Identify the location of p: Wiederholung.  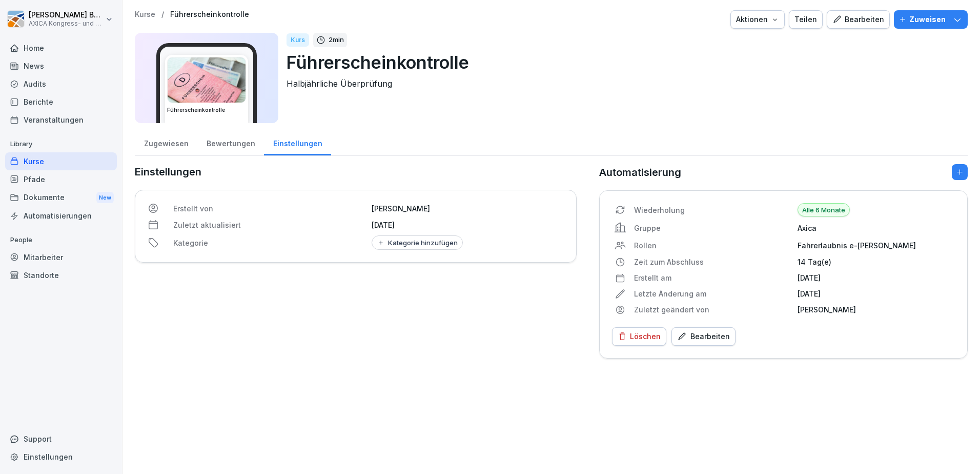
(712, 210).